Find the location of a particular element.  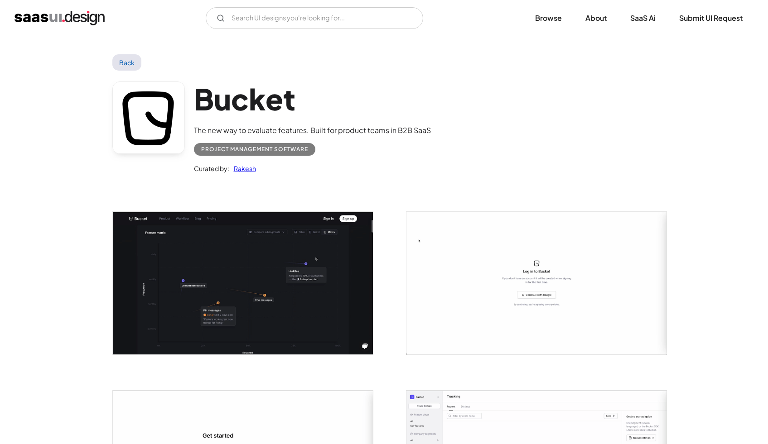

div: Project Management Software is located at coordinates (255, 150).